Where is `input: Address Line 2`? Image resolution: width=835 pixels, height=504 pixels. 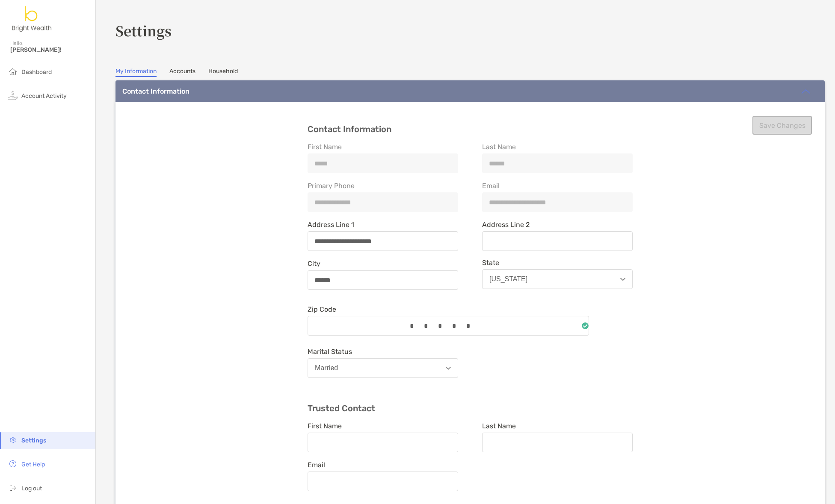 input: Address Line 2 is located at coordinates (558, 241).